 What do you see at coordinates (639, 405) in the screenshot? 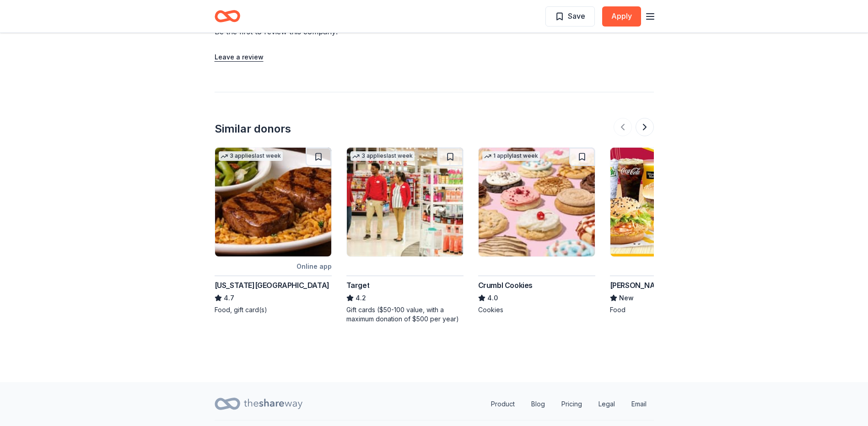
I see `a: Email` at bounding box center [639, 405].